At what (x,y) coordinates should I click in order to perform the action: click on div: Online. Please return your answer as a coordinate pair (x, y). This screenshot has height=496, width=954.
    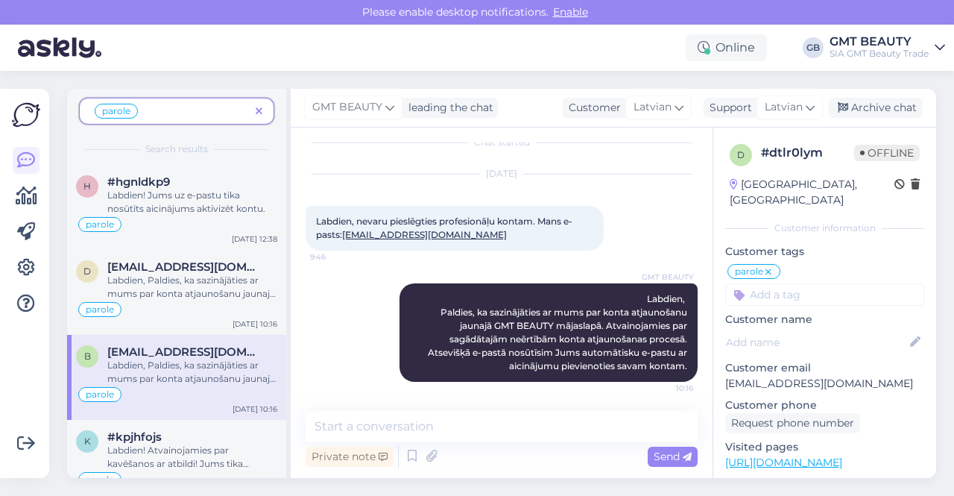
    Looking at the image, I should click on (726, 48).